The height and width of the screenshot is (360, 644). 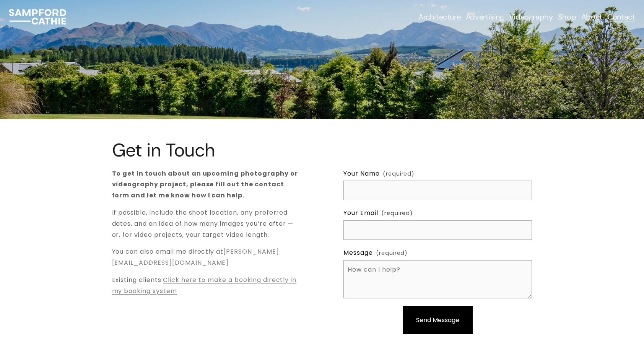 I want to click on span: Your Email, so click(x=361, y=213).